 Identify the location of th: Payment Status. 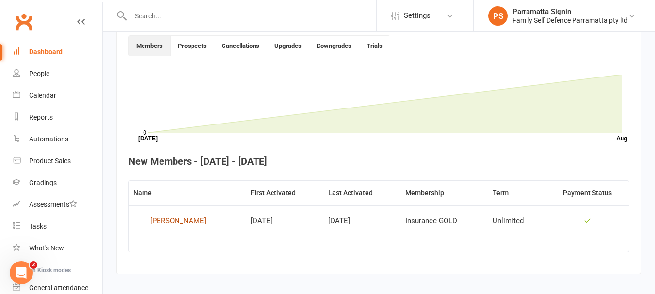
(587, 193).